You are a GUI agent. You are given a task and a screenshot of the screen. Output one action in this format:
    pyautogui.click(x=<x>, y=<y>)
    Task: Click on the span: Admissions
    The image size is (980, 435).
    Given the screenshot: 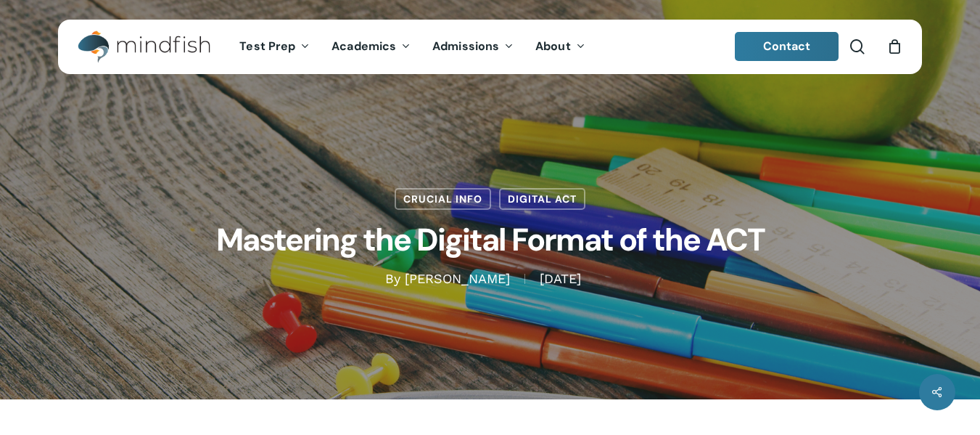 What is the action you would take?
    pyautogui.click(x=466, y=45)
    